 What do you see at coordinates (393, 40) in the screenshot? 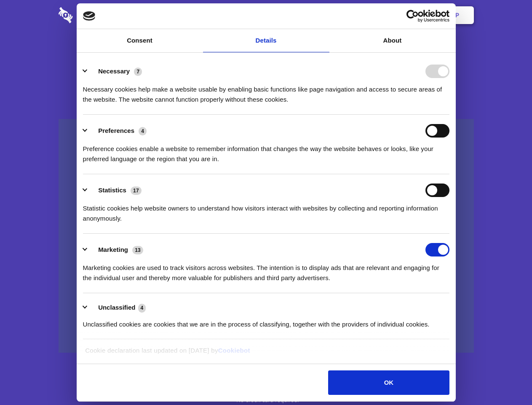
I see `a: About` at bounding box center [393, 40].